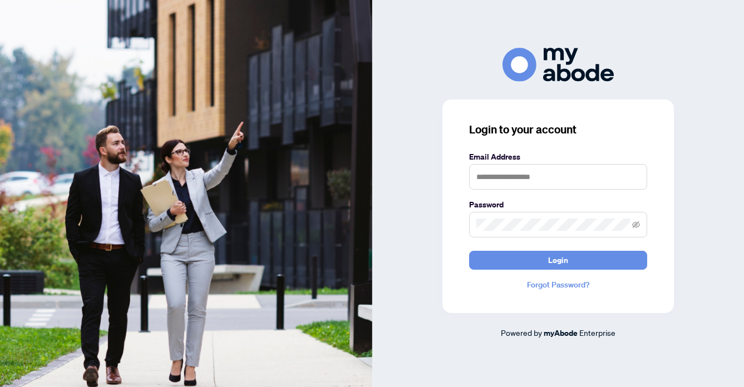 The width and height of the screenshot is (744, 387). Describe the element at coordinates (521, 333) in the screenshot. I see `span: Powered by` at that location.